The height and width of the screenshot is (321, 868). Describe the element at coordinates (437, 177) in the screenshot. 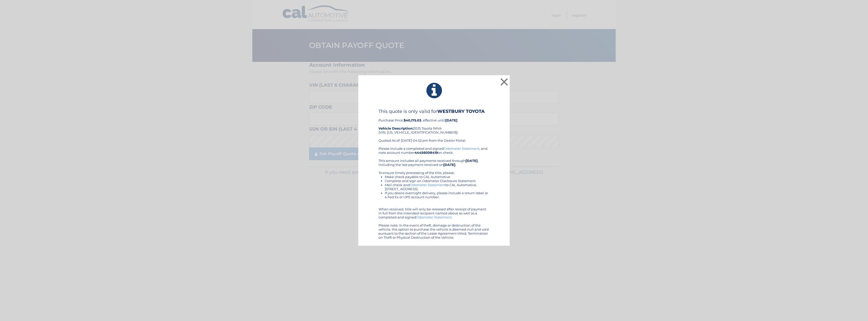

I see `li: Make check payable to CAL Automotive` at that location.